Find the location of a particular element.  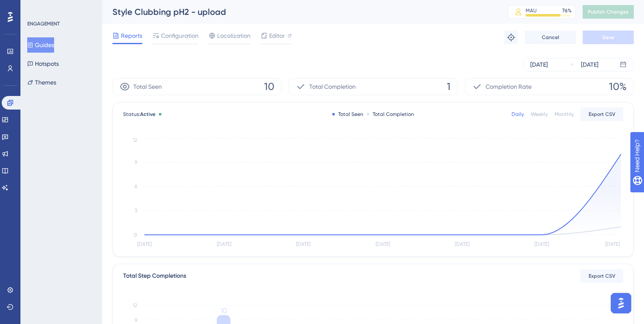

button: Open AI Assistant Launcher is located at coordinates (13, 13).